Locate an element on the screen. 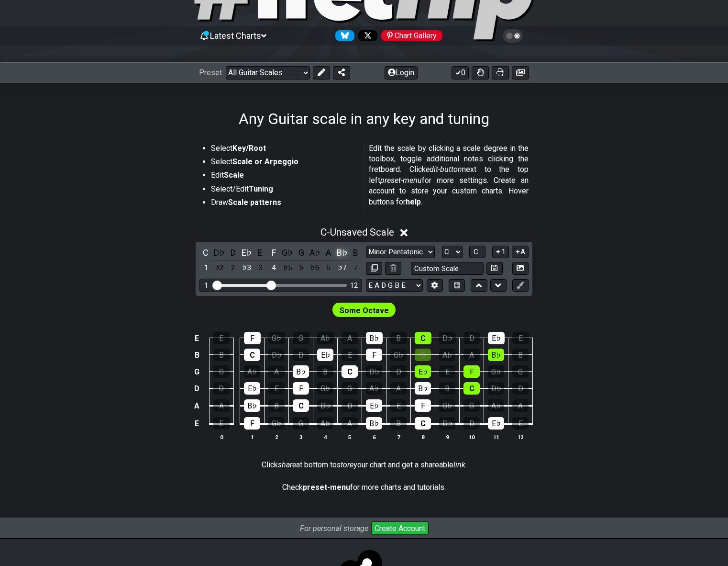 This screenshot has height=566, width=728. th: 10 is located at coordinates (472, 436).